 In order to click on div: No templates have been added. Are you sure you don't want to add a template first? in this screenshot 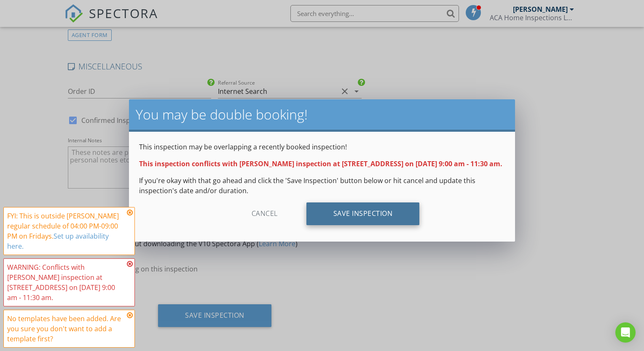, I will do `click(66, 329)`.